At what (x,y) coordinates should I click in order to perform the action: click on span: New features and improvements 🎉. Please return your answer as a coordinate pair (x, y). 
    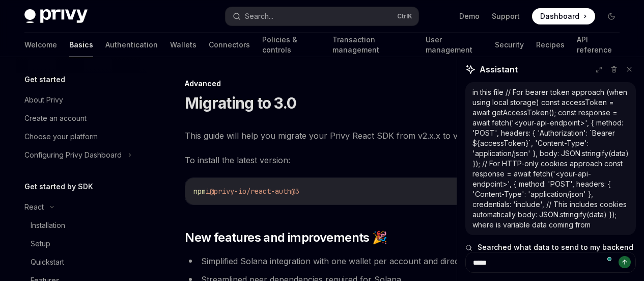
    Looking at the image, I should click on (286, 237).